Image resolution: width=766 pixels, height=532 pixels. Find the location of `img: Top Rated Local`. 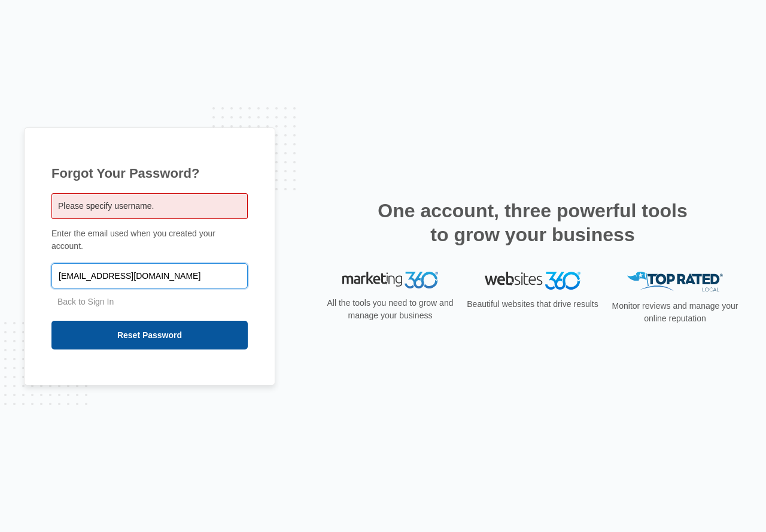

img: Top Rated Local is located at coordinates (675, 281).